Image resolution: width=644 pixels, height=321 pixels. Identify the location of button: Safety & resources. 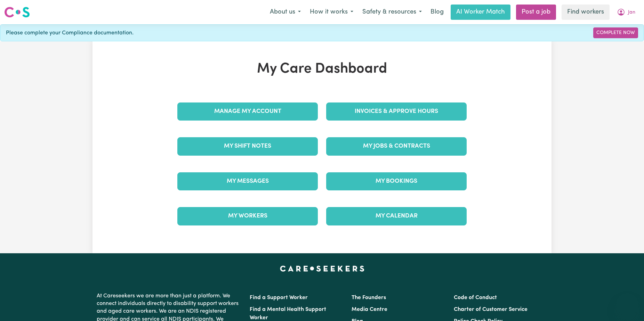
(392, 12).